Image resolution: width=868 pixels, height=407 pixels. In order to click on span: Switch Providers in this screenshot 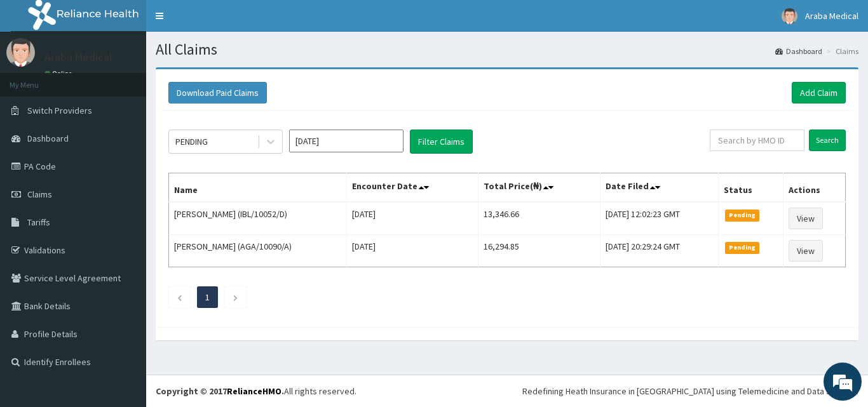, I will do `click(60, 111)`.